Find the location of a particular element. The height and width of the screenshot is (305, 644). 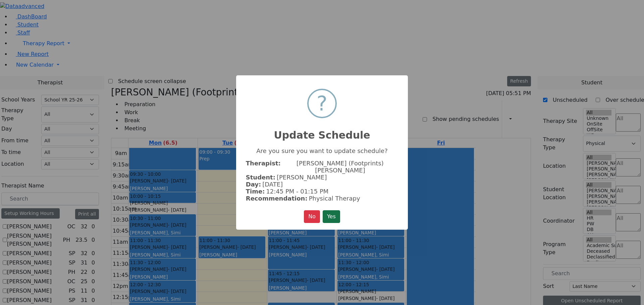

strong: Recommendation: is located at coordinates (276, 199).